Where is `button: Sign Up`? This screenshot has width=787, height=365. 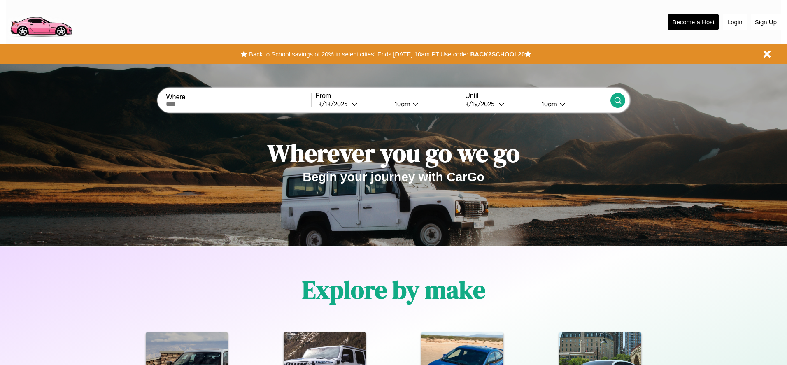 button: Sign Up is located at coordinates (766, 22).